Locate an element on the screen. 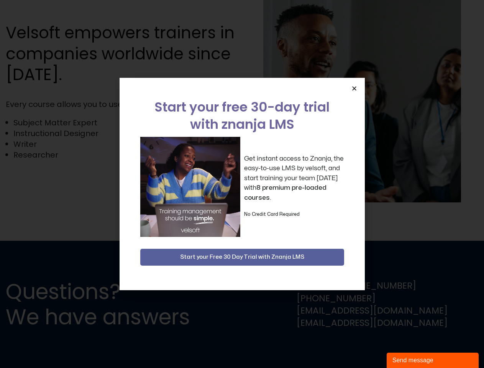 The width and height of the screenshot is (484, 368). button: Start your Free 30 Day Trial with Znanja LMS is located at coordinates (242, 257).